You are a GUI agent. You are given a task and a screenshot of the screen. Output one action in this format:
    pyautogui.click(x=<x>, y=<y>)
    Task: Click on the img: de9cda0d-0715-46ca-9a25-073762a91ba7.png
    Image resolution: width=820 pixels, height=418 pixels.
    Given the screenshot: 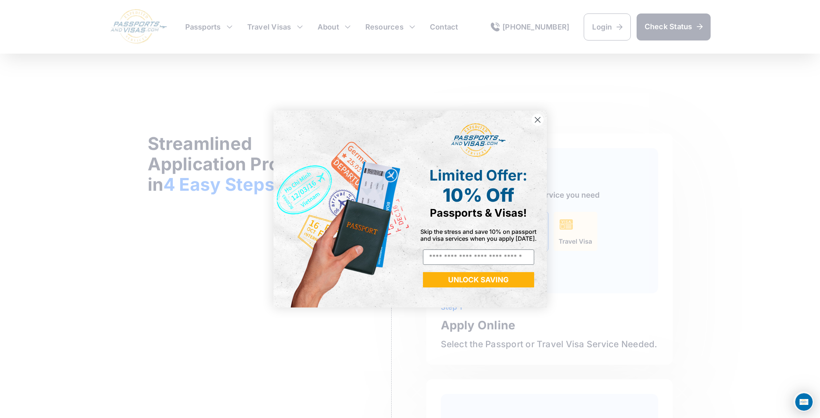 What is the action you would take?
    pyautogui.click(x=341, y=209)
    